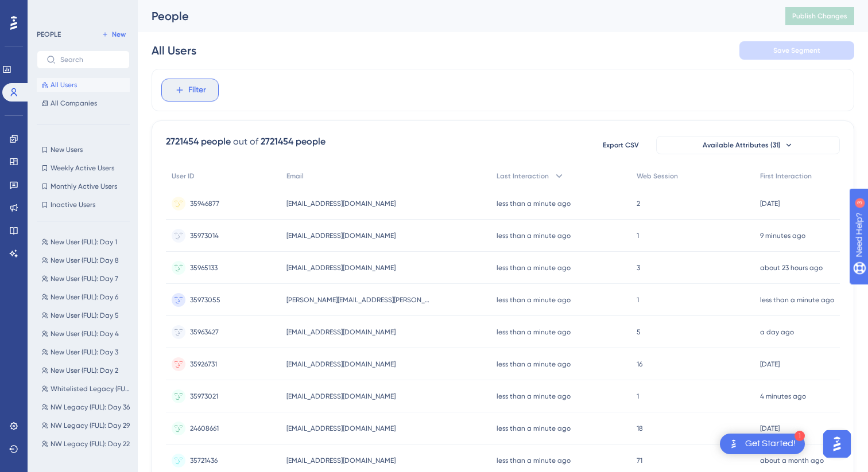 This screenshot has height=472, width=868. I want to click on span: New User (FUL): Day 4, so click(84, 334).